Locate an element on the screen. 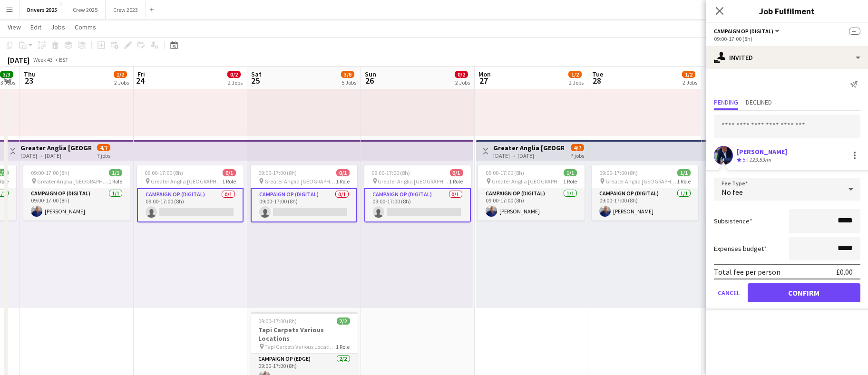 The width and height of the screenshot is (868, 375). span: 5 is located at coordinates (744, 159).